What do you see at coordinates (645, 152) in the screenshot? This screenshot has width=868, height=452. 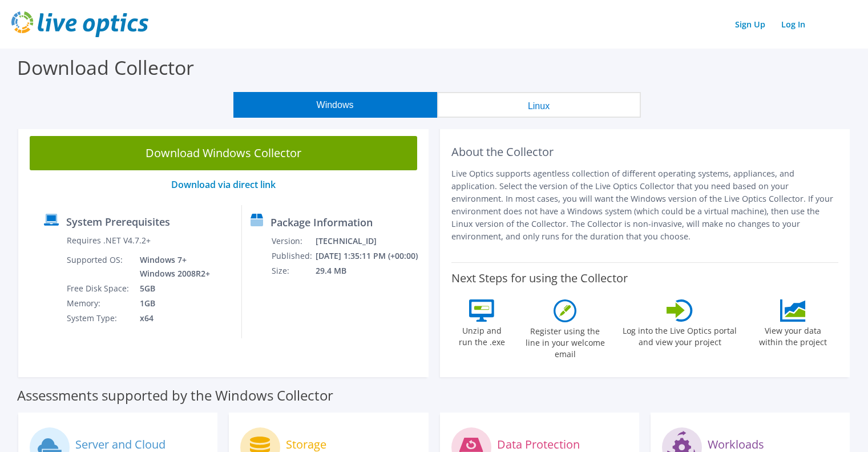 I see `h2: About the Collector` at bounding box center [645, 152].